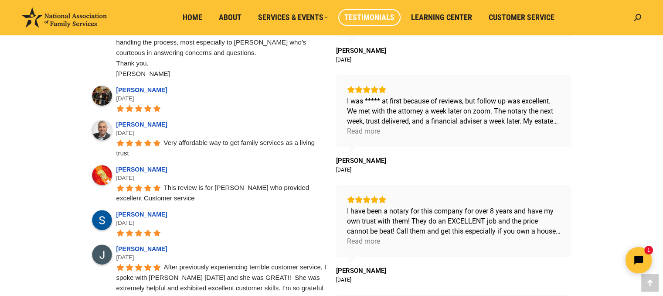 This screenshot has width=663, height=296. What do you see at coordinates (361, 270) in the screenshot?
I see `a: Review by Debbie N` at bounding box center [361, 270].